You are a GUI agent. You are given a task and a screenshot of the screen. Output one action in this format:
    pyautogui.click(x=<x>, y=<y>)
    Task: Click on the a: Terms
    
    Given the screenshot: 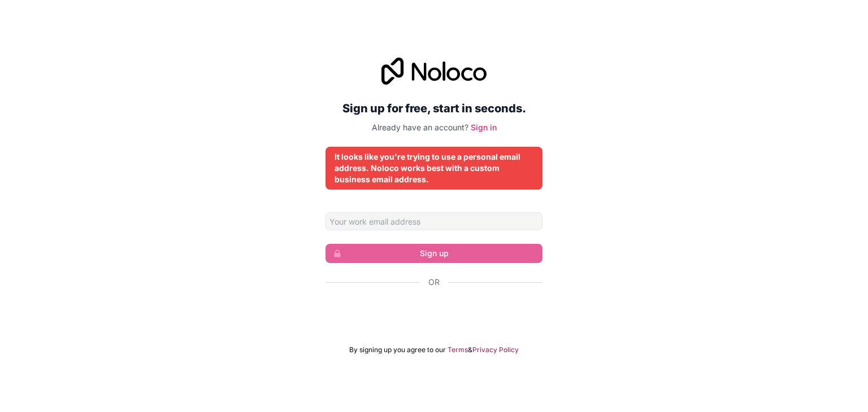 What is the action you would take?
    pyautogui.click(x=457, y=350)
    